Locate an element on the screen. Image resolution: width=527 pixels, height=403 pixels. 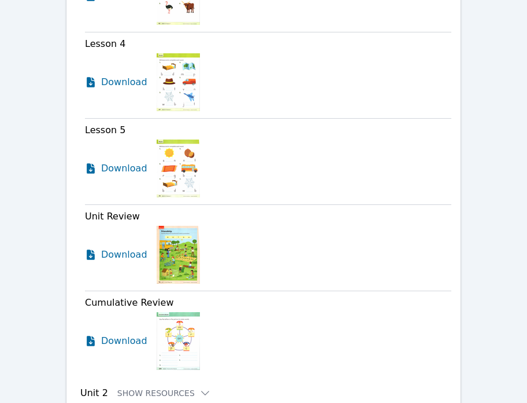
img: Unit Review is located at coordinates (178, 254).